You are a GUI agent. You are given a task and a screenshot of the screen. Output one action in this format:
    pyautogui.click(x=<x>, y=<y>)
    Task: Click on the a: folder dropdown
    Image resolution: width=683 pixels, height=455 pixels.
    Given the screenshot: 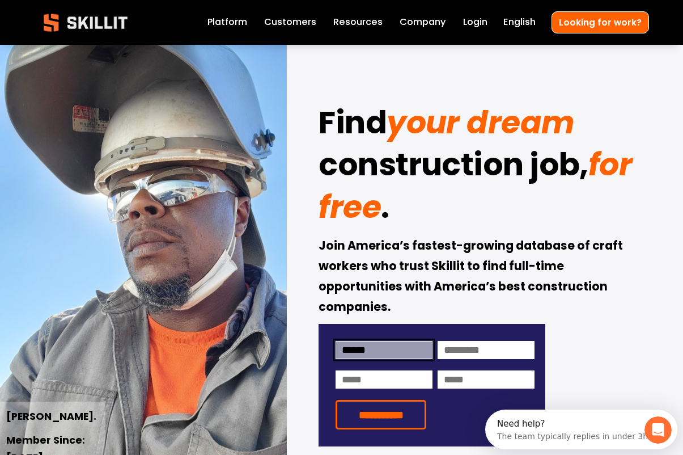 What is the action you would take?
    pyautogui.click(x=358, y=23)
    